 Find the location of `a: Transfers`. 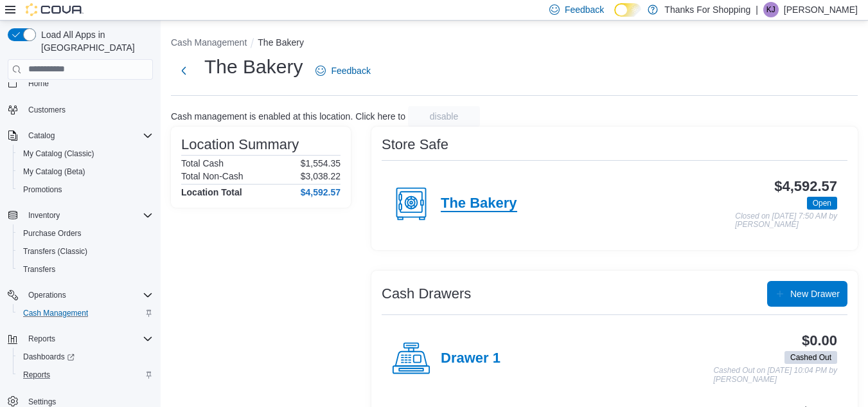

a: Transfers is located at coordinates (39, 269).